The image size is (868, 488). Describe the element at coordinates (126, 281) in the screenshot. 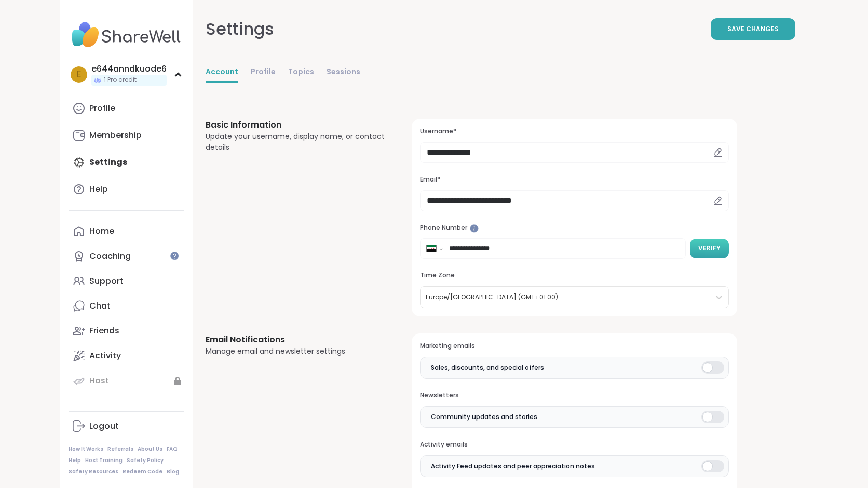

I see `a: Support` at that location.